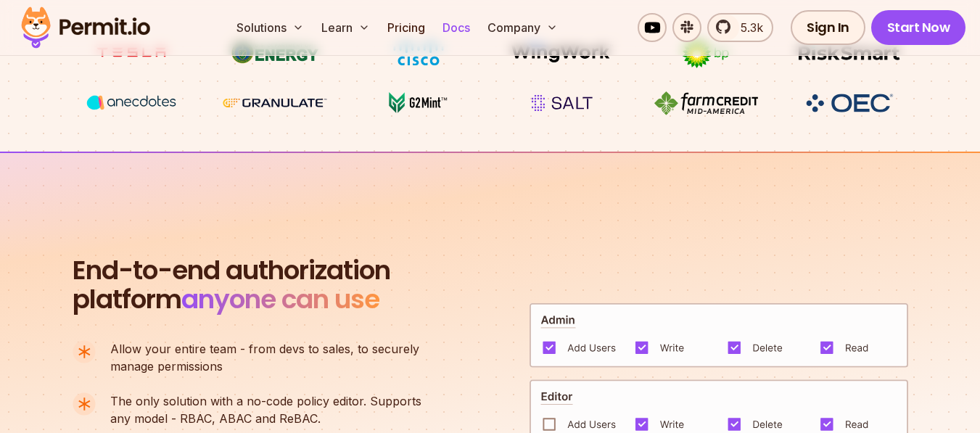 The height and width of the screenshot is (433, 980). I want to click on img: Granulate, so click(275, 103).